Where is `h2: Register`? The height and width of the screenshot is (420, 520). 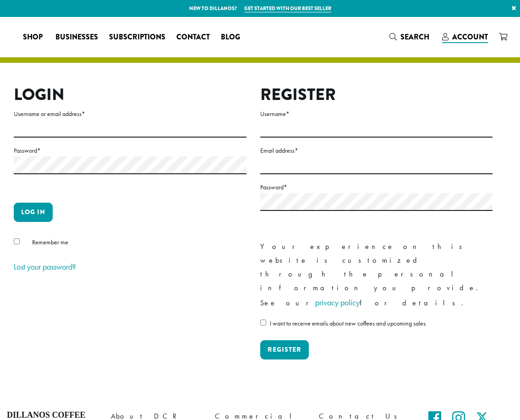 h2: Register is located at coordinates (377, 95).